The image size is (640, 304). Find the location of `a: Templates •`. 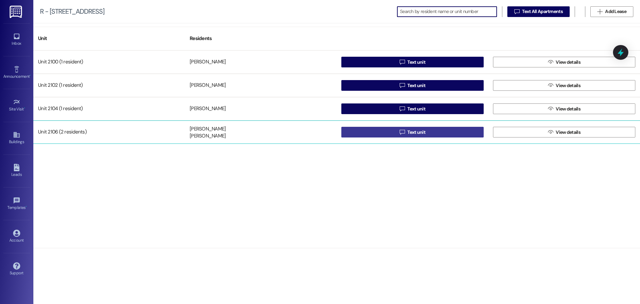

a: Templates • is located at coordinates (17, 204).